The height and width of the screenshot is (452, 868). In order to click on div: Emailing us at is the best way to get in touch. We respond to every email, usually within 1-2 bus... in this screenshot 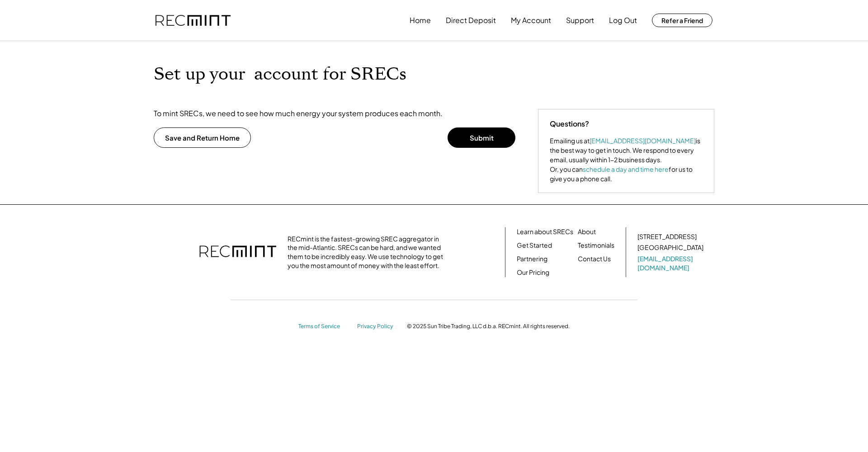, I will do `click(626, 159)`.